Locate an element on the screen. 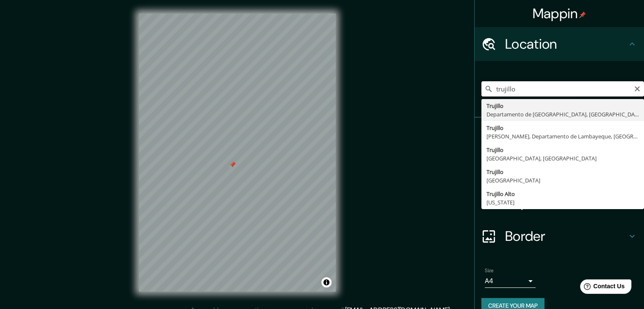 This screenshot has height=309, width=644. canvas: Map is located at coordinates (237, 153).